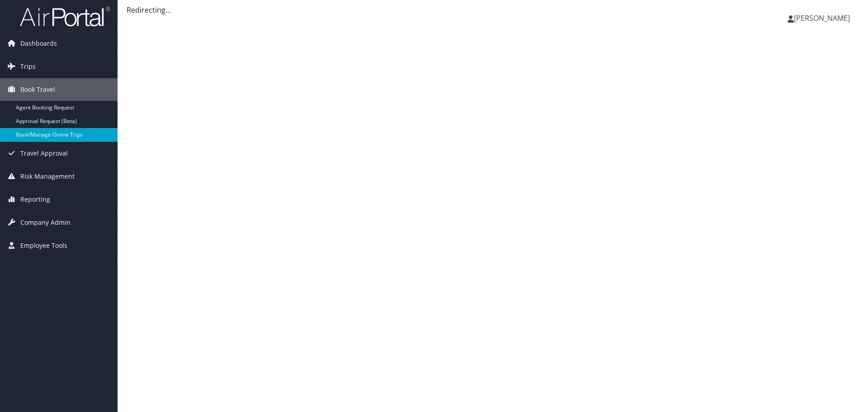  Describe the element at coordinates (38, 90) in the screenshot. I see `span: Book Travel` at that location.